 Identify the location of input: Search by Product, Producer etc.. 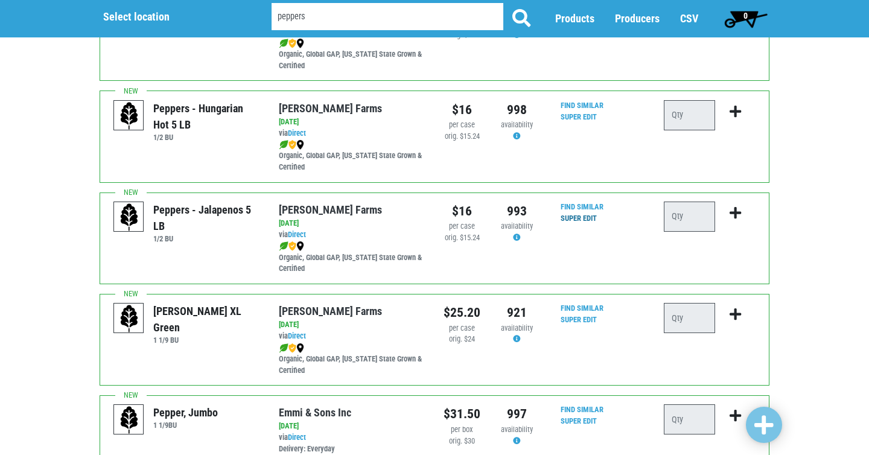
(388, 17).